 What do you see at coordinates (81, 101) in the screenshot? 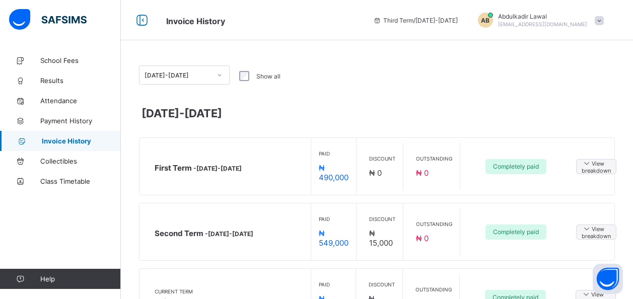
I see `span: Attendance` at bounding box center [81, 101].